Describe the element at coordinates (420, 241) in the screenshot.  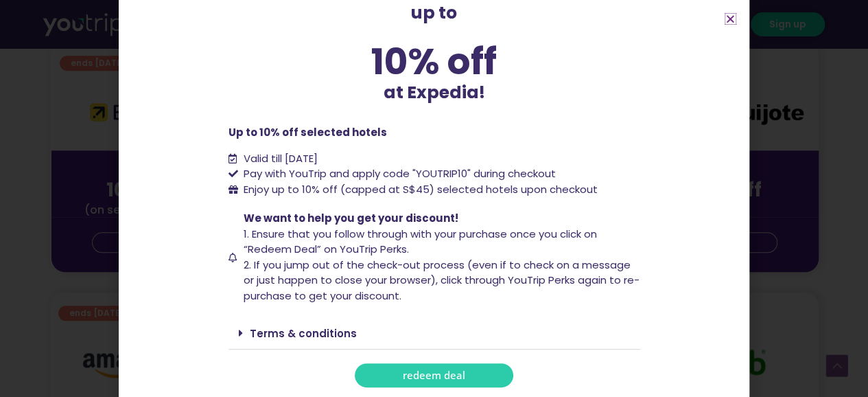
I see `span: 1. Ensure that you follow through with your purchase once you click on “Redeem Deal” on YouTrip P...` at that location.